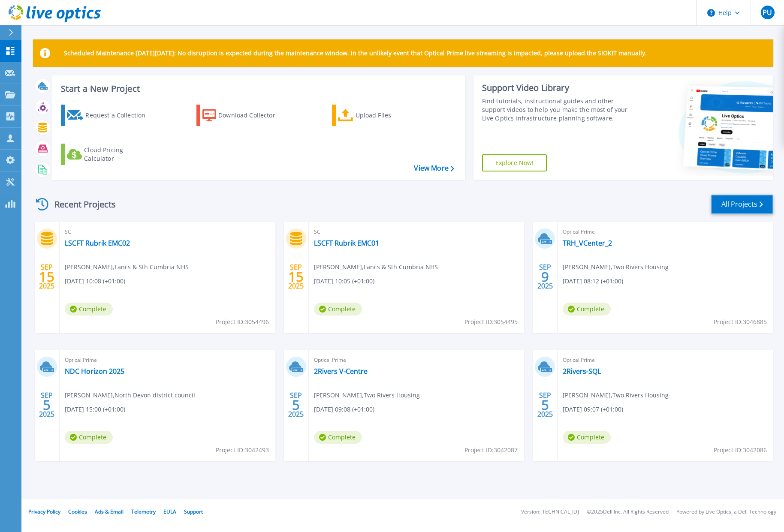 The width and height of the screenshot is (784, 532). Describe the element at coordinates (243, 322) in the screenshot. I see `span: Project ID: 3054496` at that location.